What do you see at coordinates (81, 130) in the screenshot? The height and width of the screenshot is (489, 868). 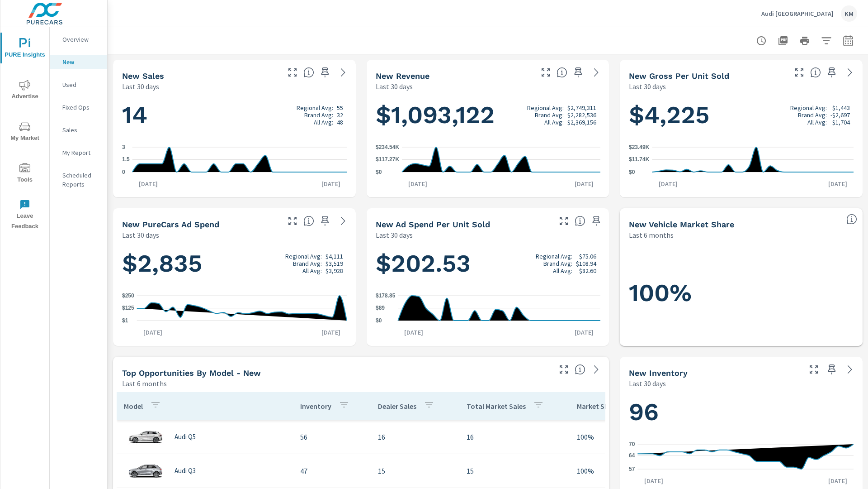 I see `p: Sales` at bounding box center [81, 130].